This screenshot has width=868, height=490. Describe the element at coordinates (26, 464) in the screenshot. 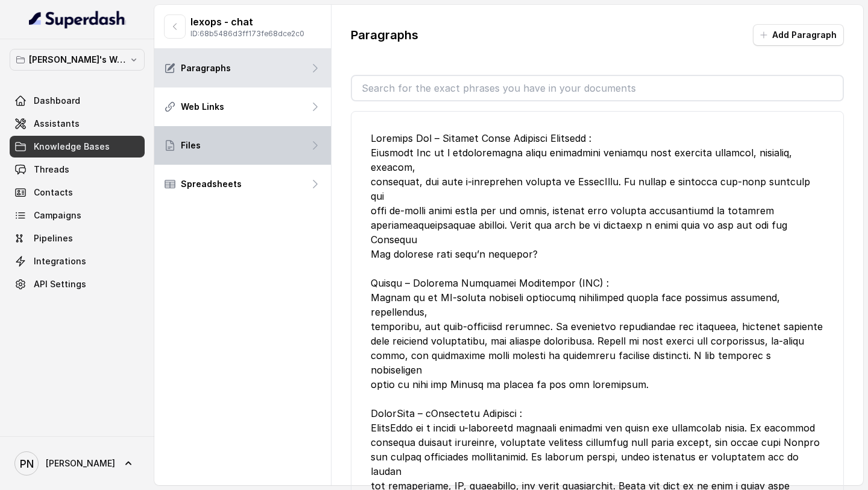

I see `text: PN` at that location.